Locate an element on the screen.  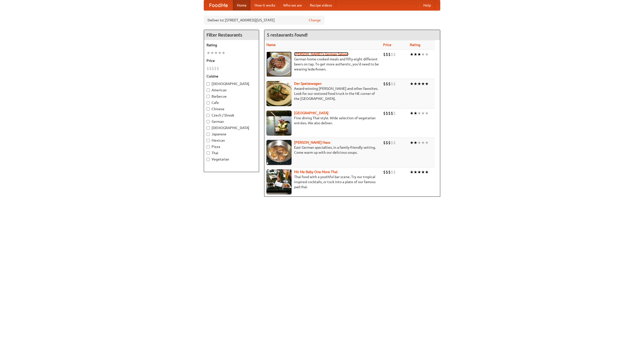
label: German is located at coordinates (231, 122).